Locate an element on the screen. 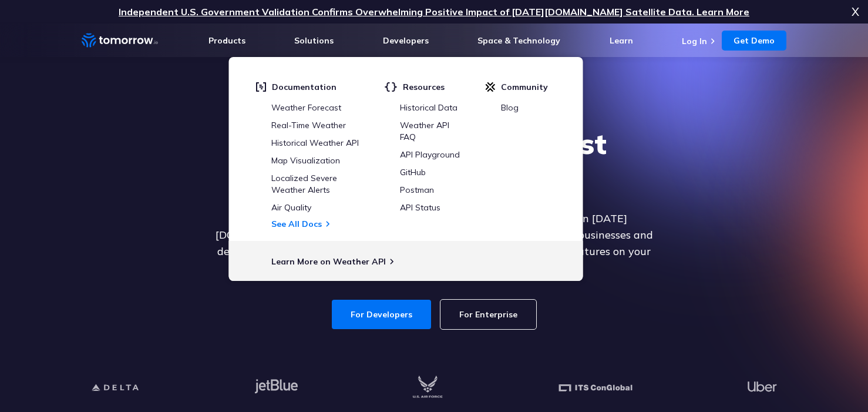  a: Real-Time Weather is located at coordinates (308, 125).